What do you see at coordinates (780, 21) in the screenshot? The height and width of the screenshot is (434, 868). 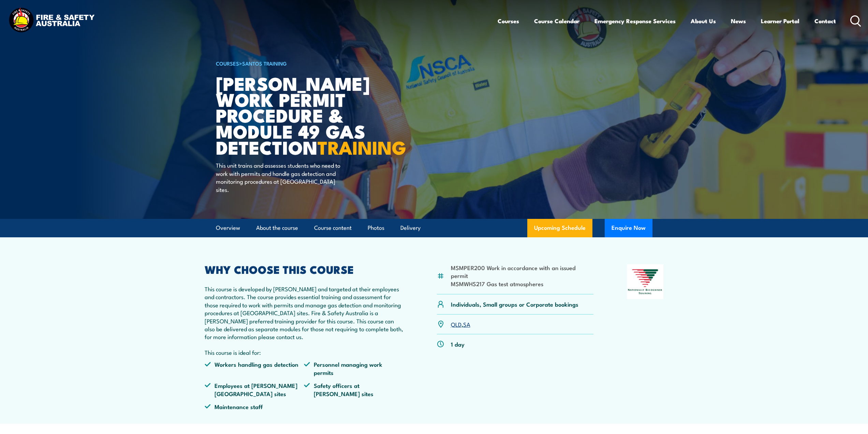 I see `a: Learner Portal` at bounding box center [780, 21].